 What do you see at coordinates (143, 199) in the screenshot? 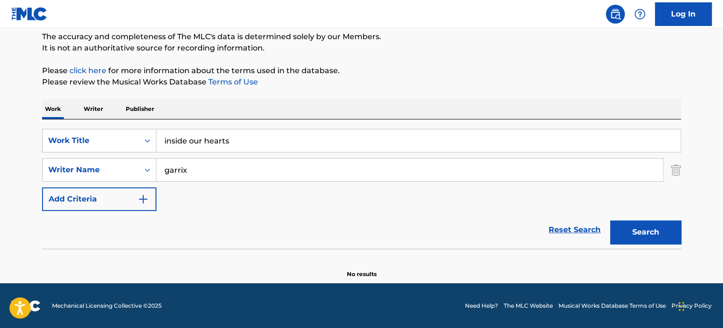
I see `img: 9d2ae6d4665cec9f34b9.svg` at bounding box center [143, 199].